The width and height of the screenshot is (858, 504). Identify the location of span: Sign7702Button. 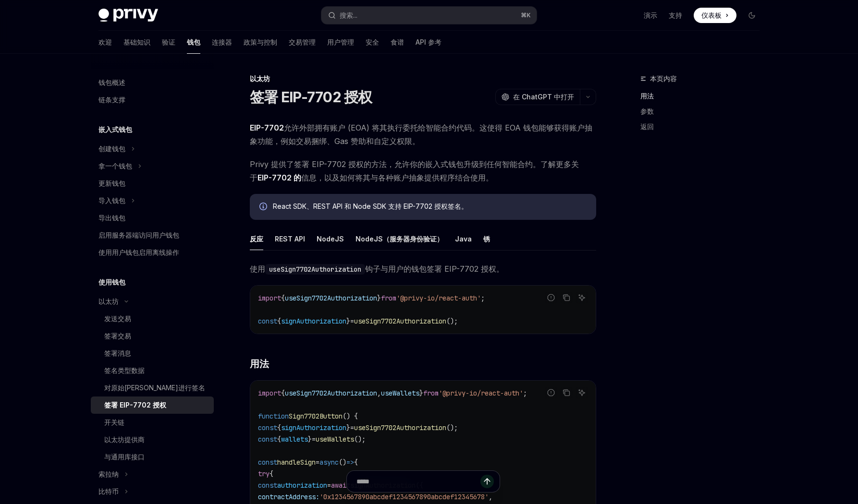
(316, 416).